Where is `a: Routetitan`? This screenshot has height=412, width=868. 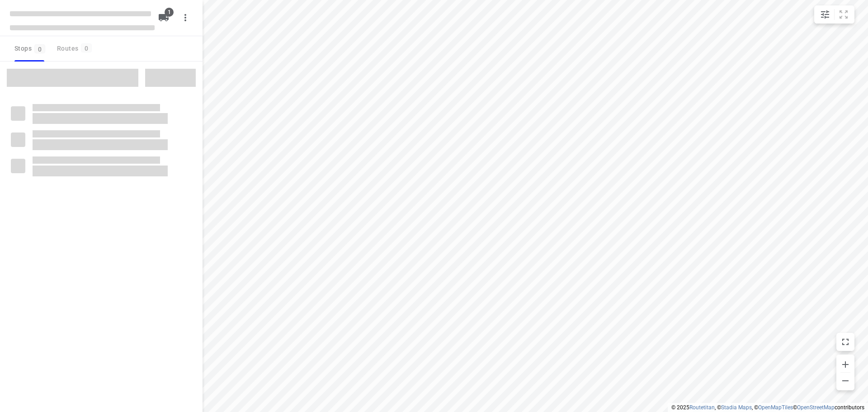 a: Routetitan is located at coordinates (702, 407).